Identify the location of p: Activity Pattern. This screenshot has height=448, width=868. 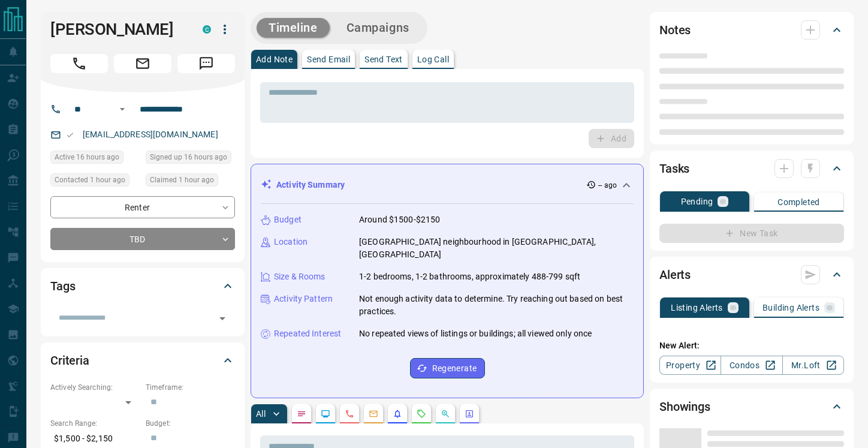
(303, 298).